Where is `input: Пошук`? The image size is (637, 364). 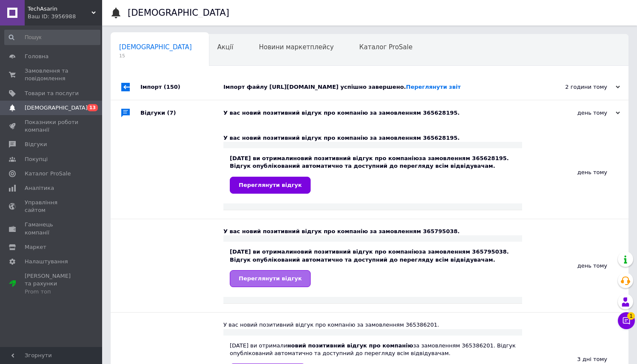 input: Пошук is located at coordinates (52, 37).